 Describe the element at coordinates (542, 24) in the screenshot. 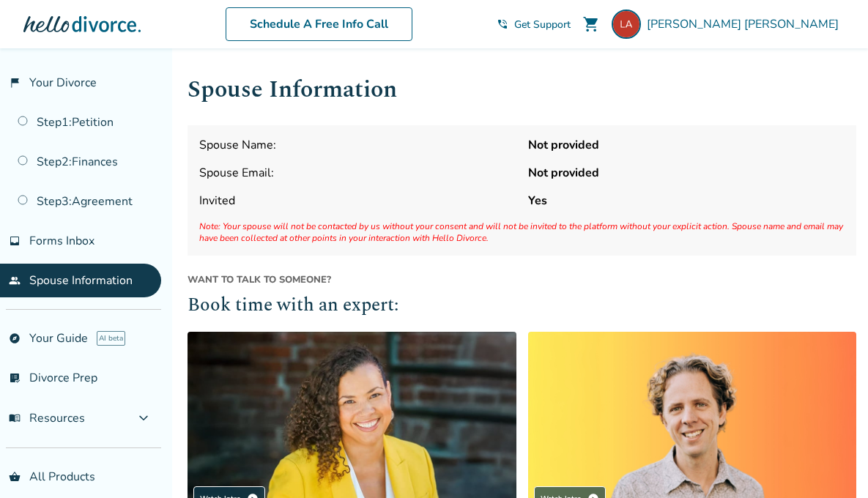

I see `span: Get Support` at that location.